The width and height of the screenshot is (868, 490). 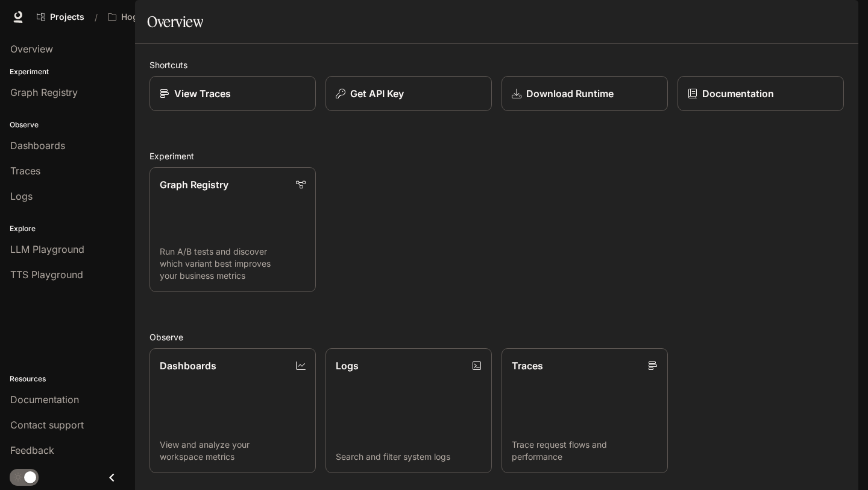 What do you see at coordinates (233, 230) in the screenshot?
I see `a: Graph RegistryRun A/B tests and discover which variant best improves your business metrics` at bounding box center [233, 230].